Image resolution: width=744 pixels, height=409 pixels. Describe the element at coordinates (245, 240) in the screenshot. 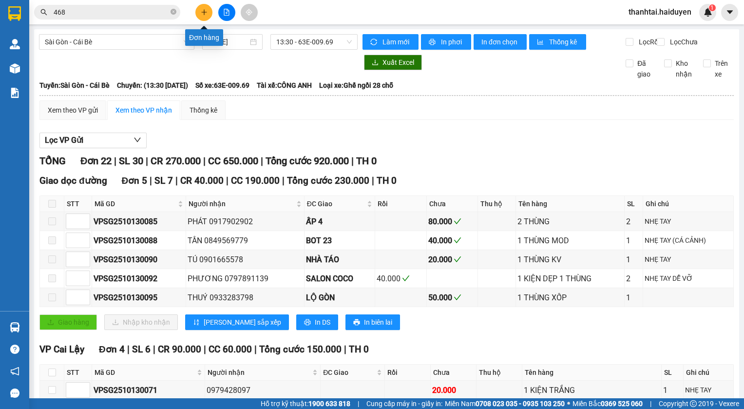

I see `div: TẦN 0849569779` at that location.